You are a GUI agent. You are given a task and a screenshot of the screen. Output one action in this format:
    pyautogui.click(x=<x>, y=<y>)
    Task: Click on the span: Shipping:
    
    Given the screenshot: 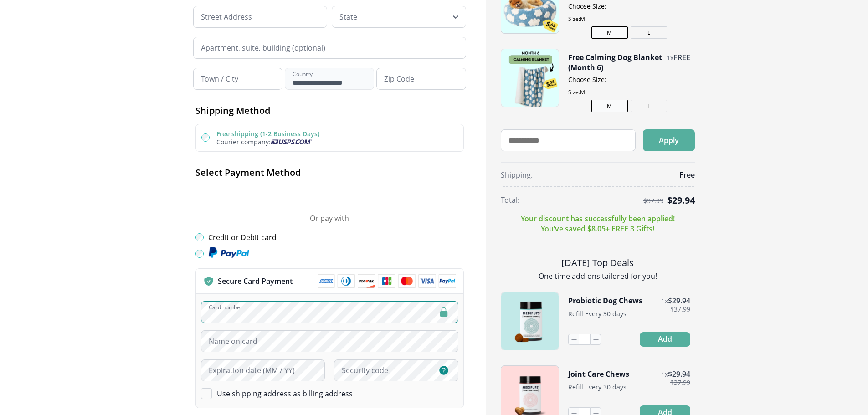 What is the action you would take?
    pyautogui.click(x=517, y=175)
    